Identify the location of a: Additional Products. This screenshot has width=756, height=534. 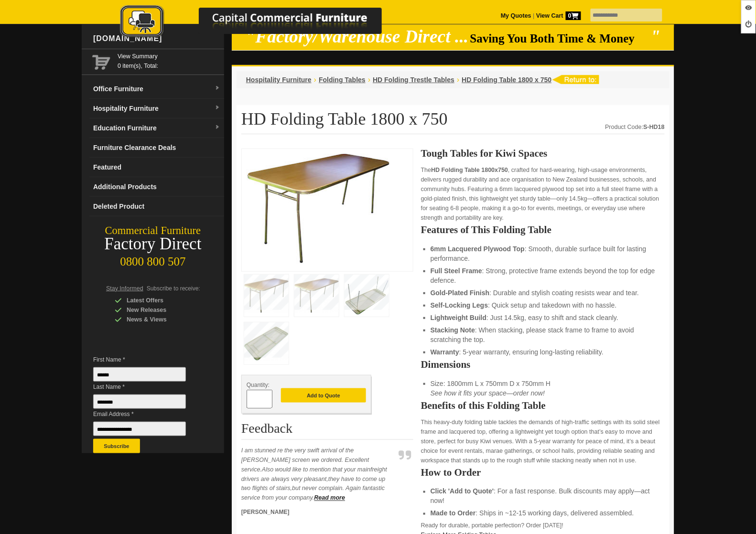
(157, 187).